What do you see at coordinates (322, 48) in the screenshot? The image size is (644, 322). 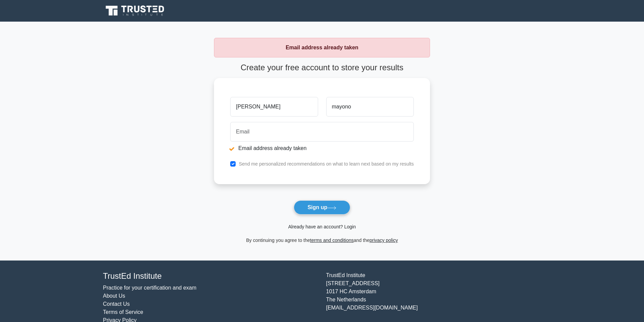 I see `strong: Email address already taken` at bounding box center [322, 48].